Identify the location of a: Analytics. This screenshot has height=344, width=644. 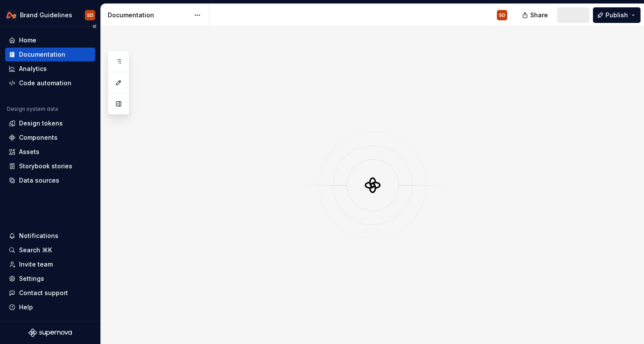
(50, 69).